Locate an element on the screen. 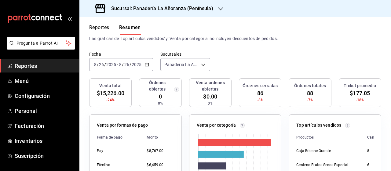 The width and height of the screenshot is (391, 171). span: Menú is located at coordinates (44, 81).